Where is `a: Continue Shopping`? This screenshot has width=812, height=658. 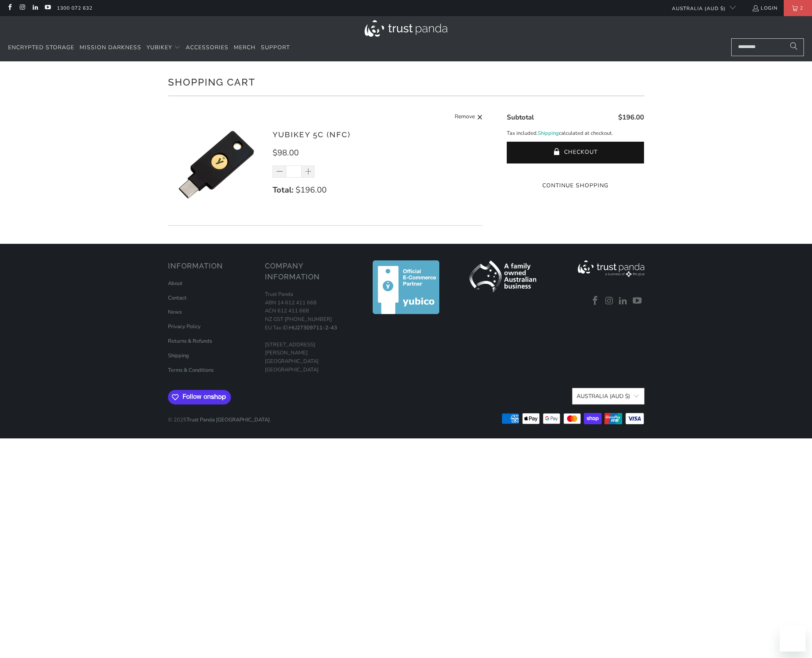
a: Continue Shopping is located at coordinates (575, 185).